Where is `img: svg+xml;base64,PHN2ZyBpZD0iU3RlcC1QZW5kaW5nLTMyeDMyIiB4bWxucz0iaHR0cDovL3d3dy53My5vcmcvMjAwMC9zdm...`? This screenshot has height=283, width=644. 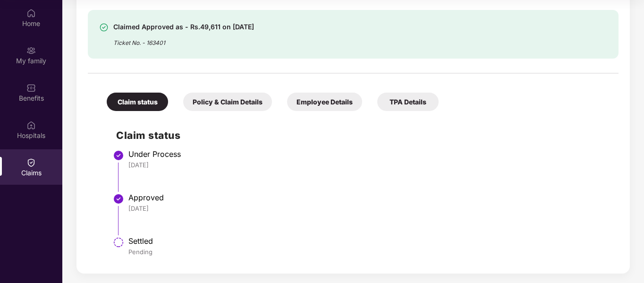 img: svg+xml;base64,PHN2ZyBpZD0iU3RlcC1QZW5kaW5nLTMyeDMyIiB4bWxucz0iaHR0cDovL3d3dy53My5vcmcvMjAwMC9zdm... is located at coordinates (119, 243).